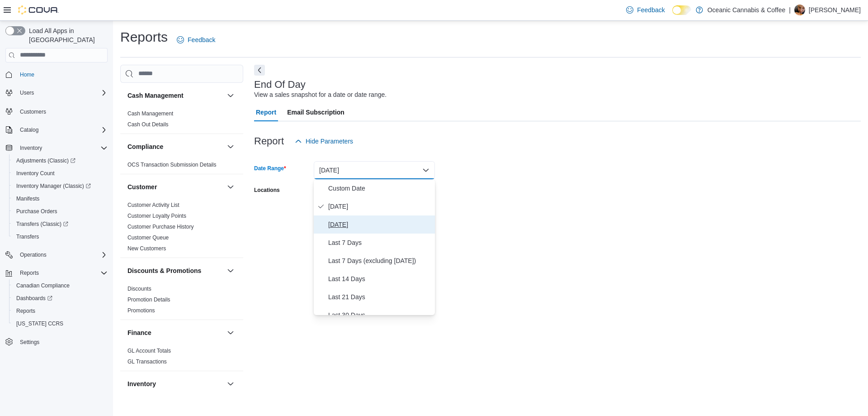  I want to click on div: Garrett Doucette, so click(800, 10).